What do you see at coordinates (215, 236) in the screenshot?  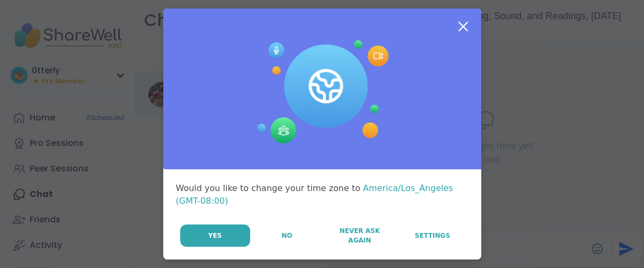 I see `button: Yes` at bounding box center [215, 236].